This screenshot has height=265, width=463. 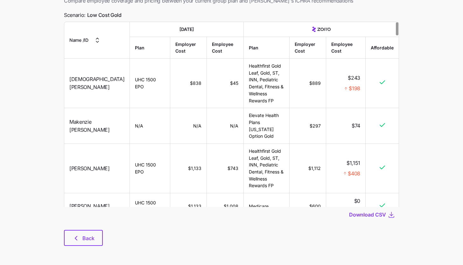 I want to click on span: Name / ID, so click(x=79, y=40).